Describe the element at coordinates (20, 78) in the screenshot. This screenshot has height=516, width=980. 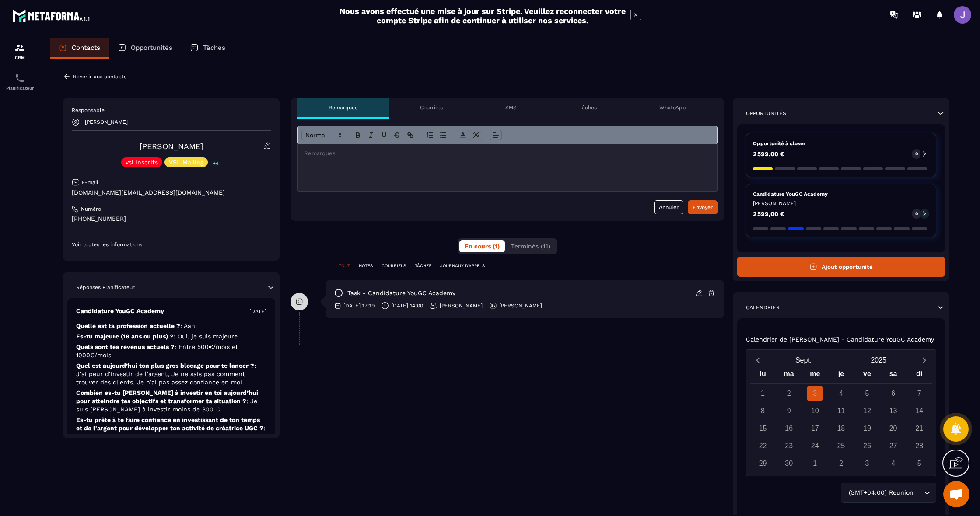
I see `img: scheduler` at that location.